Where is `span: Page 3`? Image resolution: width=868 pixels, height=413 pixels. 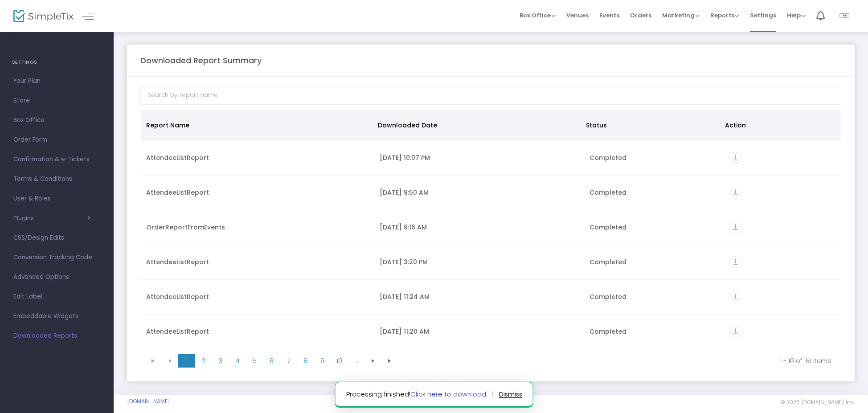
span: Page 3 is located at coordinates (221, 361).